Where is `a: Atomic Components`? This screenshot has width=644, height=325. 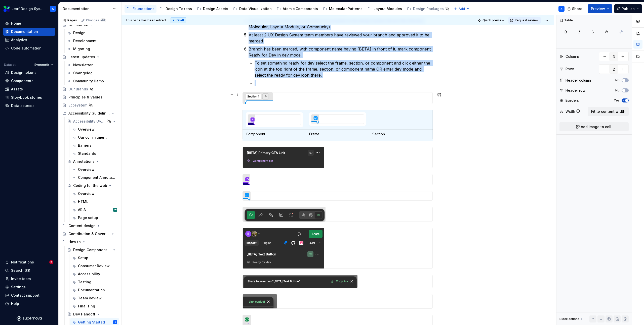
a: Atomic Components is located at coordinates (297, 9).